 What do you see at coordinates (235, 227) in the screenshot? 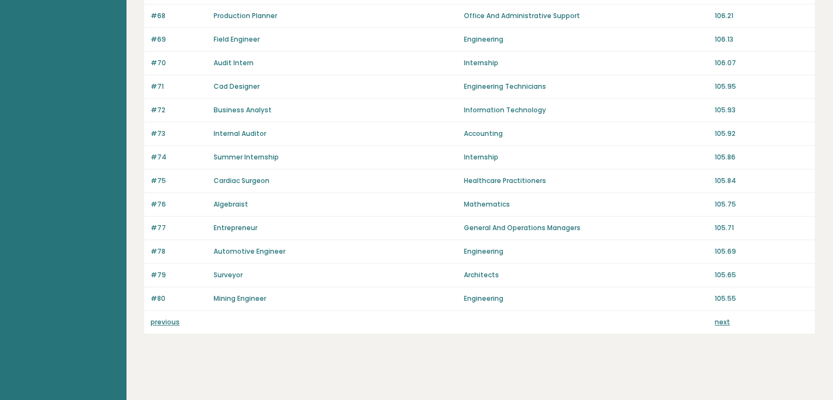
I see `a: Entrepreneur` at bounding box center [235, 227].